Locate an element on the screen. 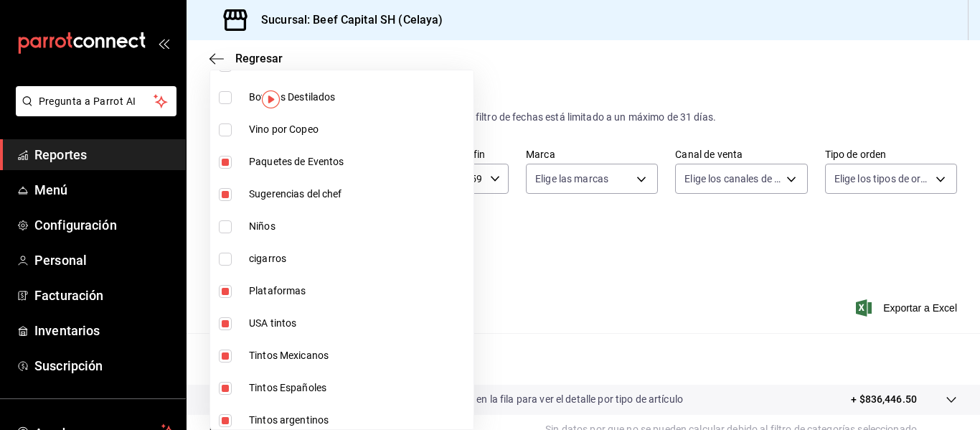 This screenshot has height=430, width=980. span: Niños is located at coordinates (358, 226).